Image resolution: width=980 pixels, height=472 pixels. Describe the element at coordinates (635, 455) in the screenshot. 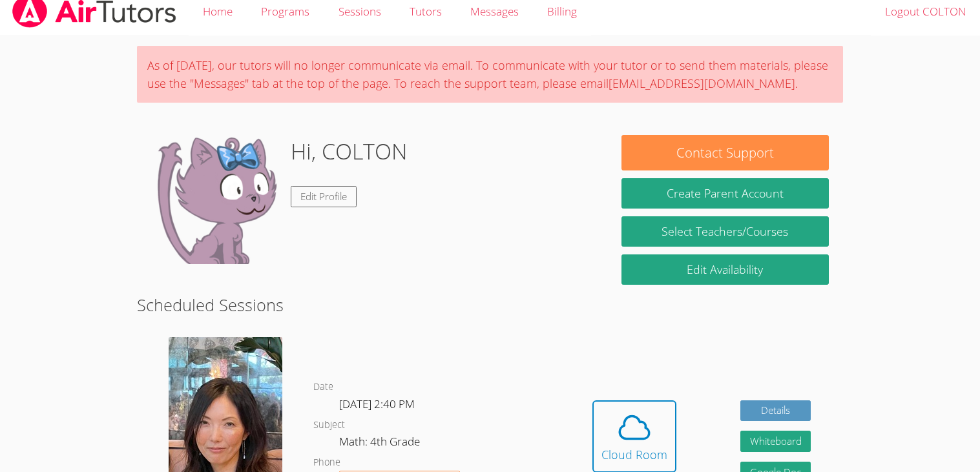

I see `div: Cloud Room` at that location.